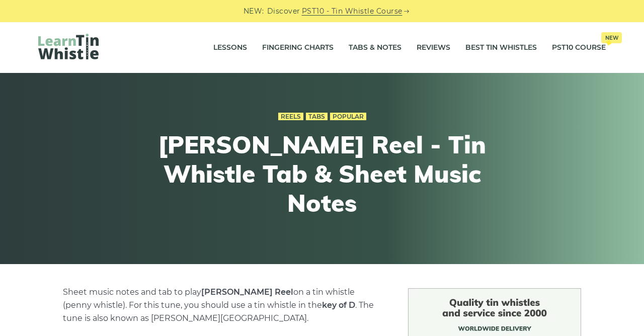  I want to click on a: Tabs & Notes, so click(375, 47).